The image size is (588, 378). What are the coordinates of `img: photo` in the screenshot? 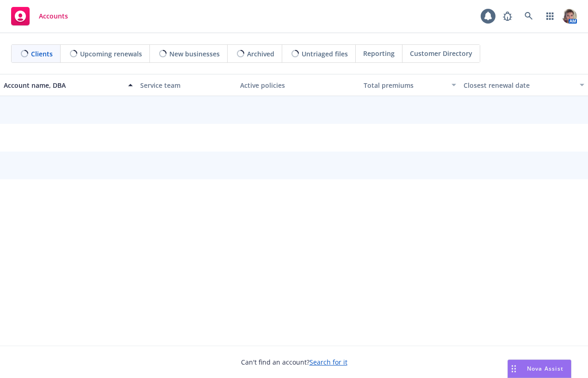 It's located at (569, 16).